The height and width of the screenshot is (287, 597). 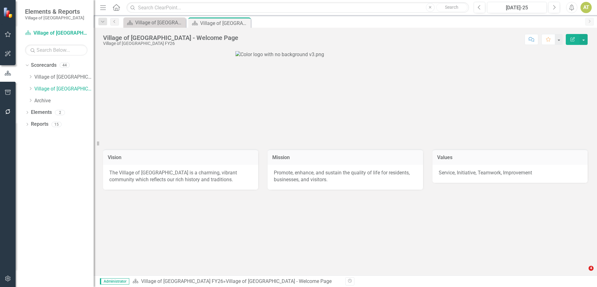 What do you see at coordinates (180, 158) in the screenshot?
I see `h3: Vision` at bounding box center [180, 158].